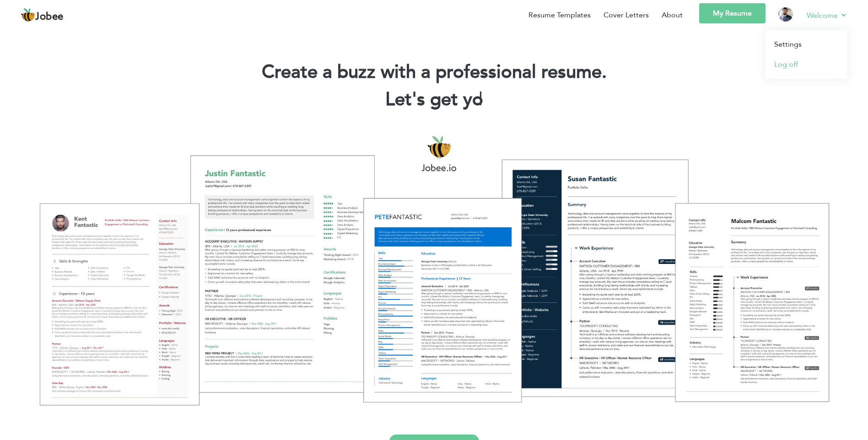 Image resolution: width=868 pixels, height=440 pixels. Describe the element at coordinates (49, 17) in the screenshot. I see `span: Jobee` at that location.